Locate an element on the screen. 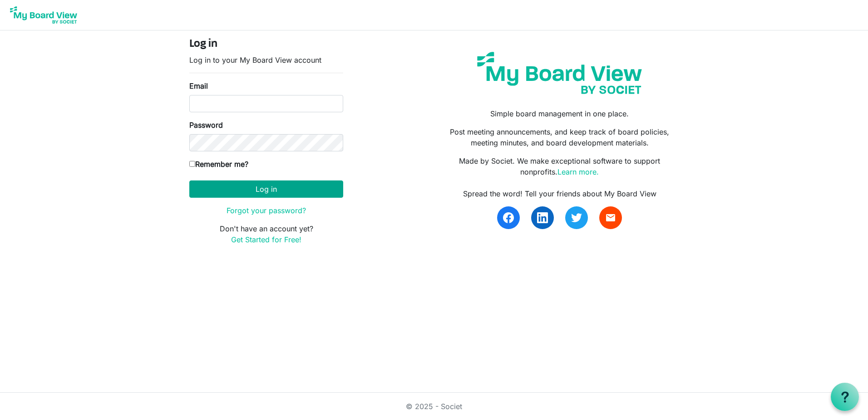 The image size is (868, 420). p: Simple board management in one place. is located at coordinates (560, 114).